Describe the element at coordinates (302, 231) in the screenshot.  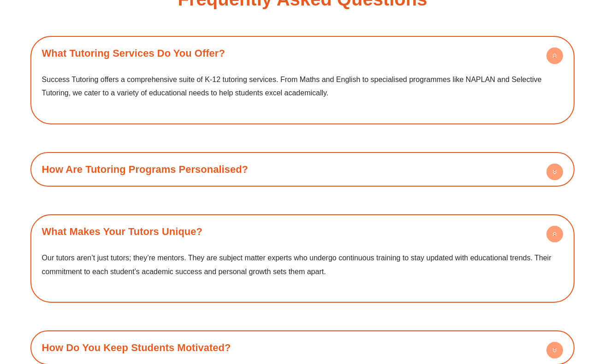
I see `h4: What Makes Your Tutors Unique?` at that location.